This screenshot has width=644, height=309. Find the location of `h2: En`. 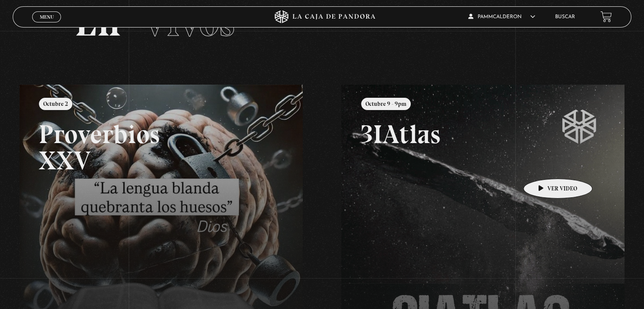

h2: En is located at coordinates (322, 22).